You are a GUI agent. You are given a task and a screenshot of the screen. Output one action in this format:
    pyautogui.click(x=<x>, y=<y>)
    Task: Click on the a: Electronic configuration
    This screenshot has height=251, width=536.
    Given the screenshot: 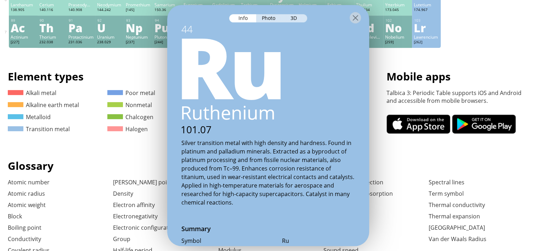 What is the action you would take?
    pyautogui.click(x=145, y=227)
    